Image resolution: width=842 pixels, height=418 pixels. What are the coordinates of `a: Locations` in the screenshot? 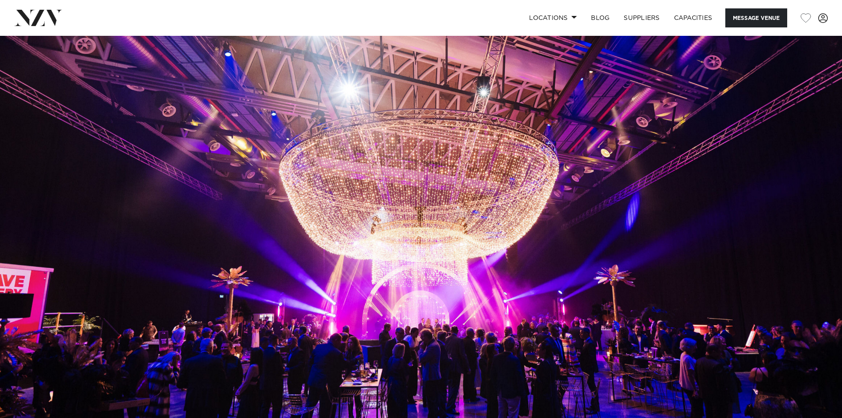 It's located at (553, 18).